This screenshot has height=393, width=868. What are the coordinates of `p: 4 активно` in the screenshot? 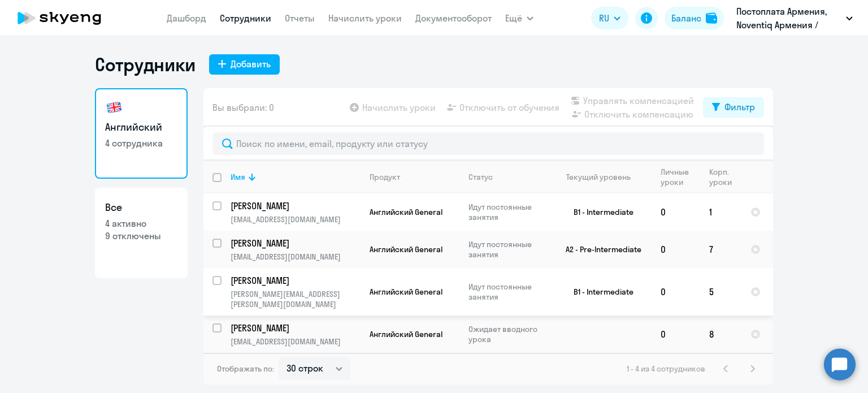 It's located at (142, 223).